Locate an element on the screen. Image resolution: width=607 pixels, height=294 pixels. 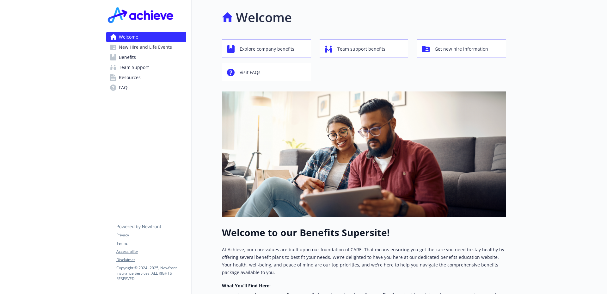
p: Copyright © 2024 - 2025 , Newfront Insurance Services, ALL RIGHTS RESERVED is located at coordinates (151, 273).